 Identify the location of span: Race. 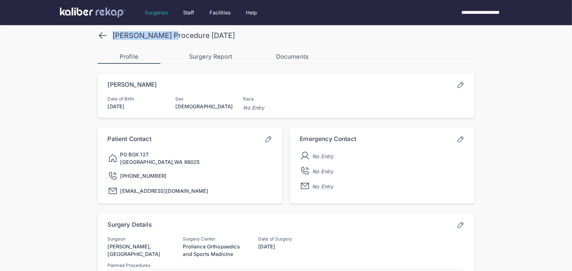
(275, 99).